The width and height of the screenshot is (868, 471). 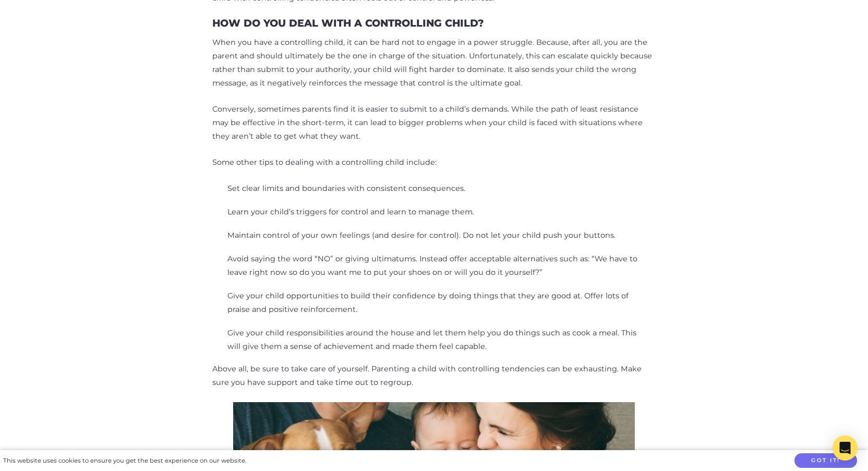 What do you see at coordinates (434, 123) in the screenshot?
I see `p: Conversely, sometimes parents find it is easier to submit to a child’s demands. While the path of...` at bounding box center [434, 123].